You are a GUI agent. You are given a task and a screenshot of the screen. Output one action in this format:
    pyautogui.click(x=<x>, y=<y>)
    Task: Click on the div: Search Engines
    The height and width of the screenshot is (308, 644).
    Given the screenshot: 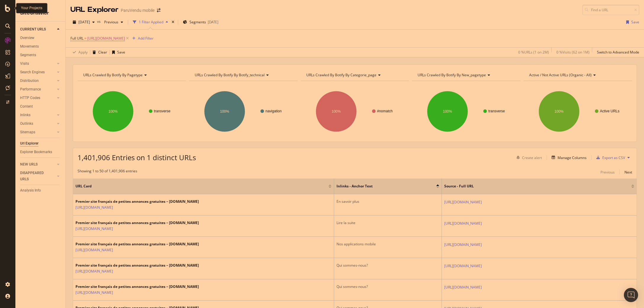 What is the action you would take?
    pyautogui.click(x=32, y=72)
    